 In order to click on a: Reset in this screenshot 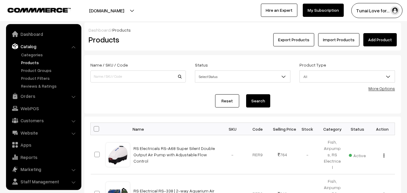, I will do `click(227, 101)`.